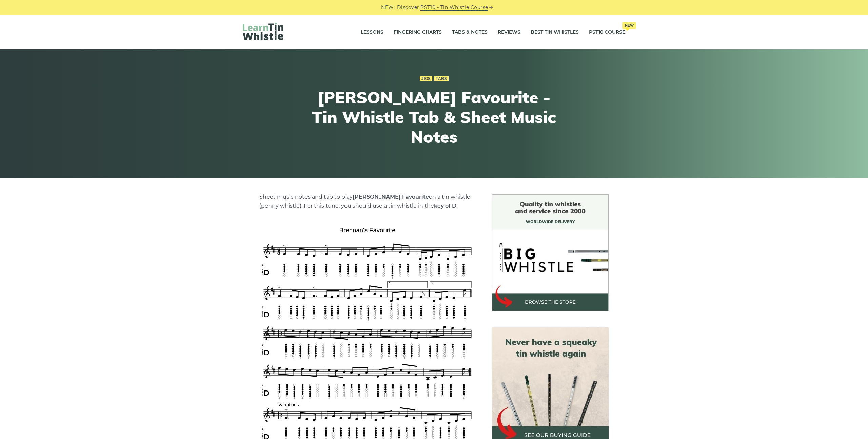 The width and height of the screenshot is (868, 439). I want to click on span: New, so click(629, 25).